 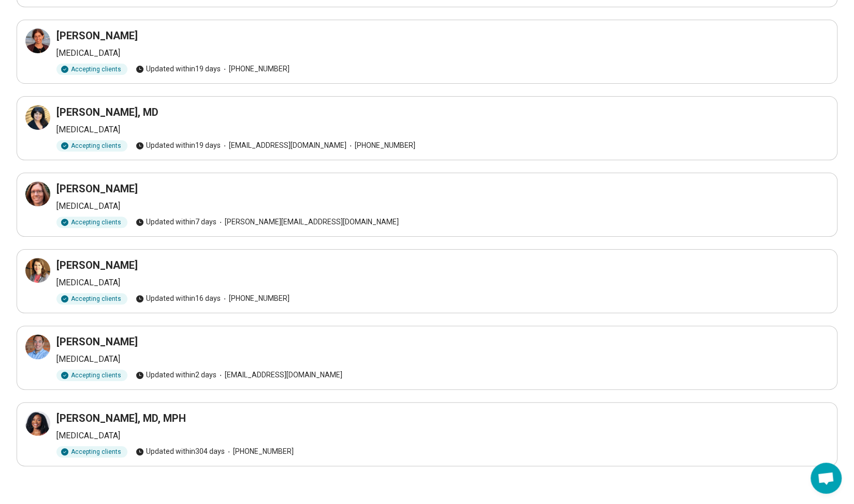 What do you see at coordinates (180, 451) in the screenshot?
I see `span: Updated within 304 days` at bounding box center [180, 451].